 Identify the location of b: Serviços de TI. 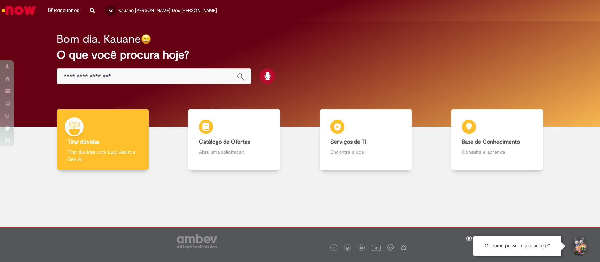
(348, 142).